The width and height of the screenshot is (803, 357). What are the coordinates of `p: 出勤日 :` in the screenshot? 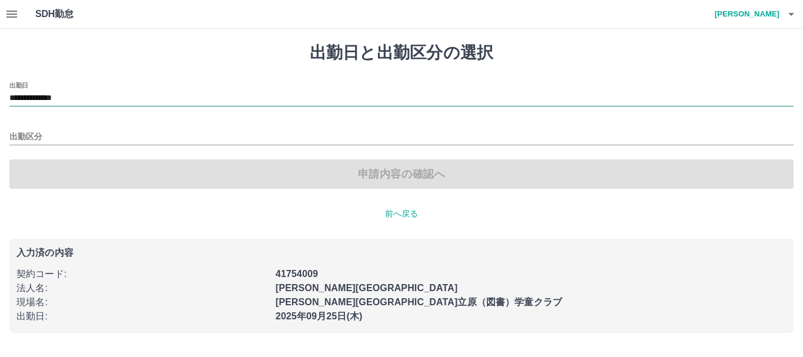 It's located at (142, 316).